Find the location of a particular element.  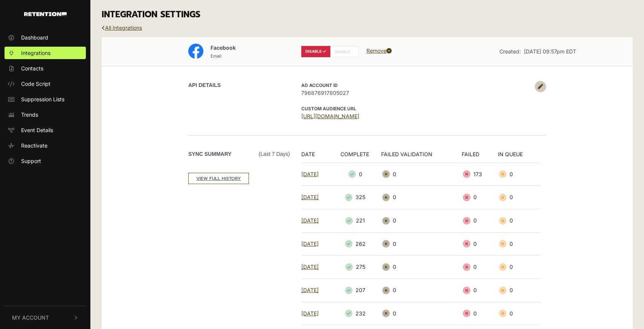

th: FAILED VALIDATION is located at coordinates (422, 156).